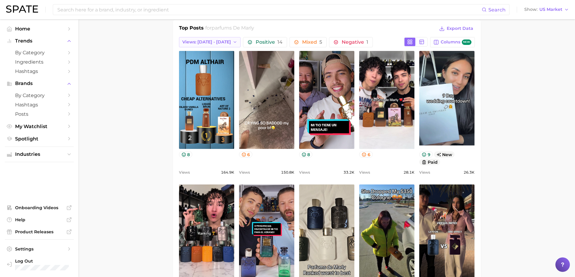 This screenshot has height=277, width=575. I want to click on span: Home, so click(39, 29).